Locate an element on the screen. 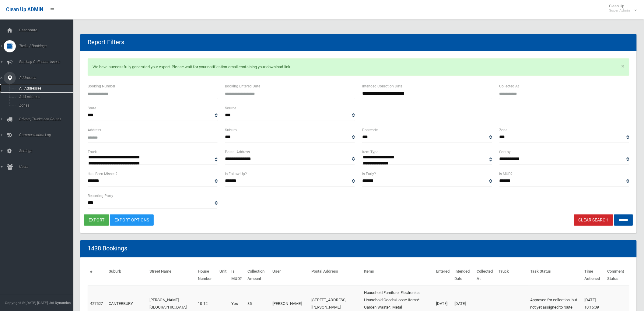  th: Comment Status is located at coordinates (617, 275).